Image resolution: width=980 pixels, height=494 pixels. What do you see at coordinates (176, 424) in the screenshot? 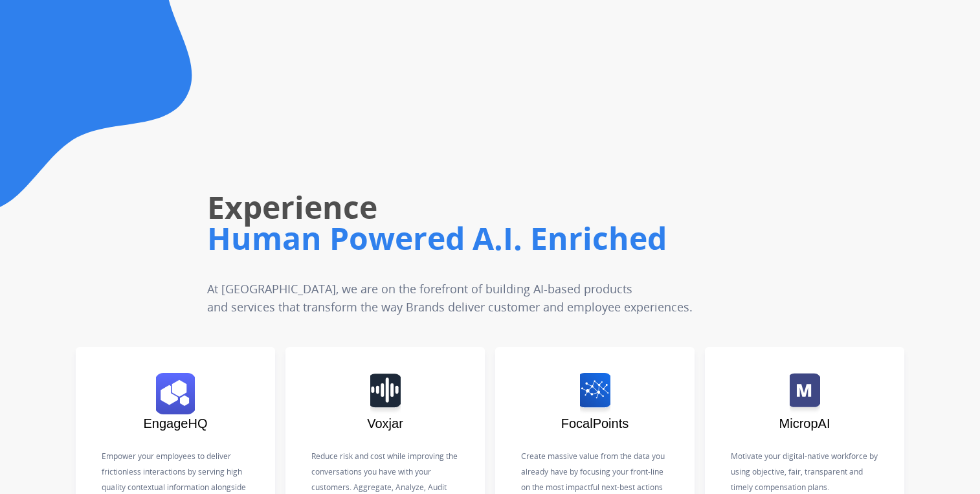
I see `span: EngageHQ` at bounding box center [176, 424].